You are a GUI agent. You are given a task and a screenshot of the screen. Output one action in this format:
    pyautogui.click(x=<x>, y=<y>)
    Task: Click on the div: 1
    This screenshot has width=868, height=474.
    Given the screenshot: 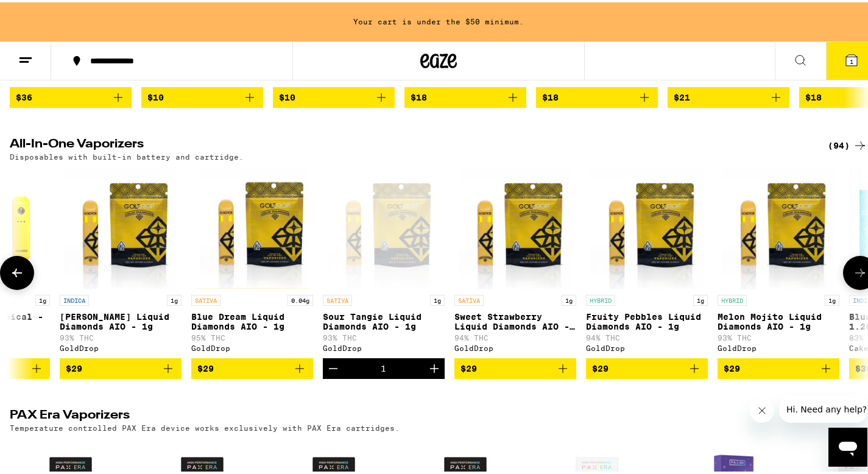 What is the action you would take?
    pyautogui.click(x=384, y=366)
    